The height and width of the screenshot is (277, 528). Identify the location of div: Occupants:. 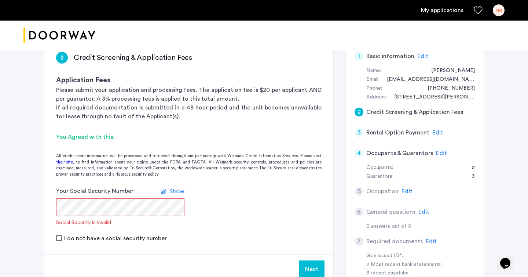
(380, 168).